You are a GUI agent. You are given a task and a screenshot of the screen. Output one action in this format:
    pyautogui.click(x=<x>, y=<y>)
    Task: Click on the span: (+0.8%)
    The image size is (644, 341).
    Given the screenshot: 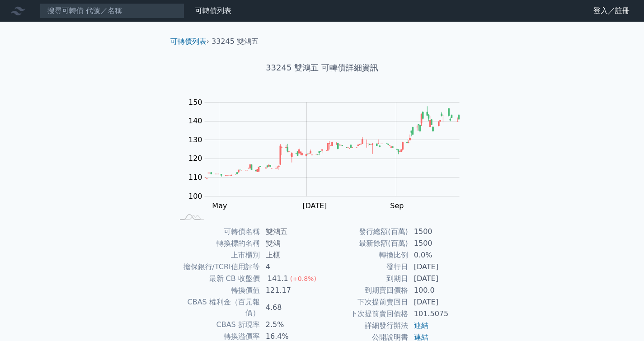 What is the action you would take?
    pyautogui.click(x=303, y=279)
    